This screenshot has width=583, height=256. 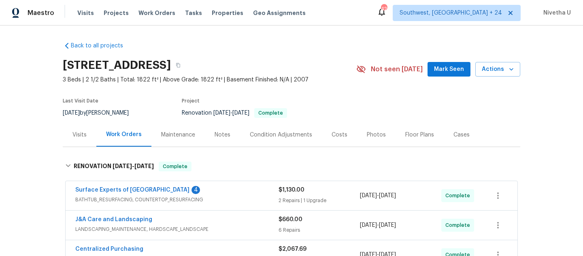 What do you see at coordinates (177, 229) in the screenshot?
I see `span: LANDSCAPING_MAINTENANCE, HARDSCAPE_LANDSCAPE` at bounding box center [177, 229].